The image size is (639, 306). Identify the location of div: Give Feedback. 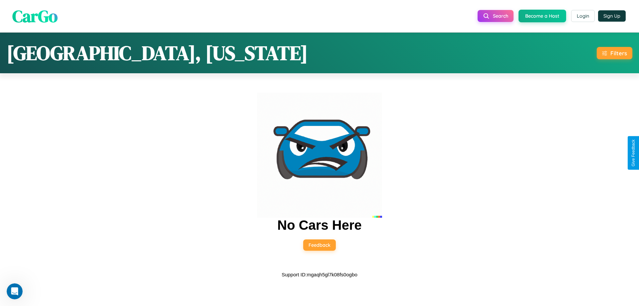
(633, 153).